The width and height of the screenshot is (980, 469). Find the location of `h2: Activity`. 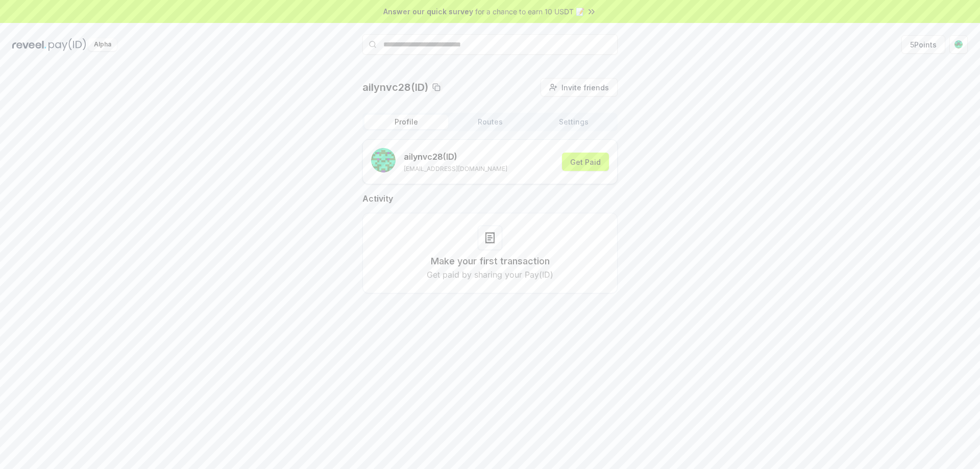

h2: Activity is located at coordinates (490, 198).